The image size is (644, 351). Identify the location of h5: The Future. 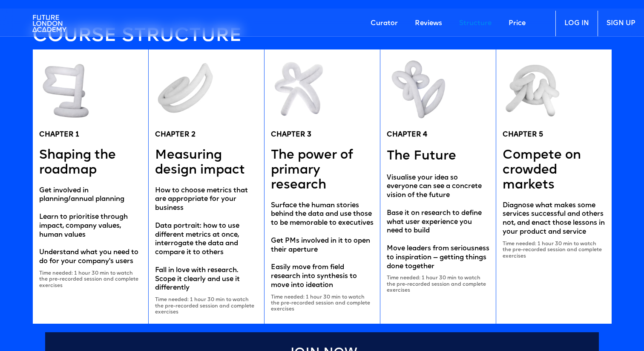
(421, 156).